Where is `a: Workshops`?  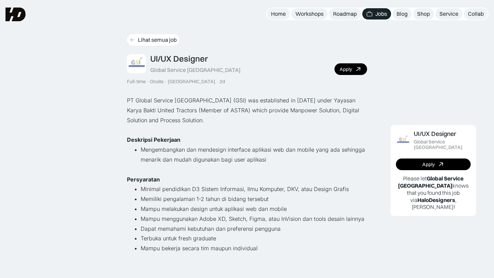
a: Workshops is located at coordinates (309, 14).